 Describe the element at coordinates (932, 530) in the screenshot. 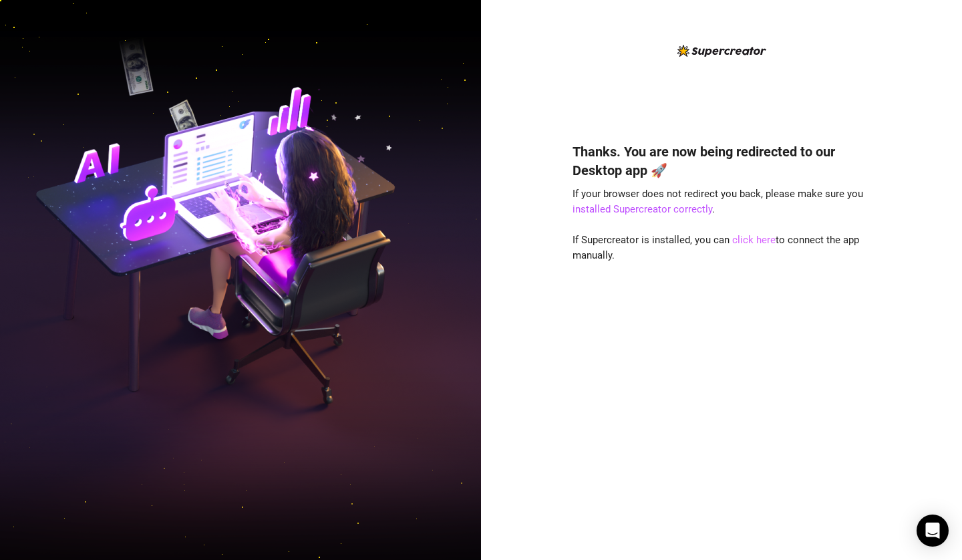

I see `div: Open Intercom Messenger` at that location.